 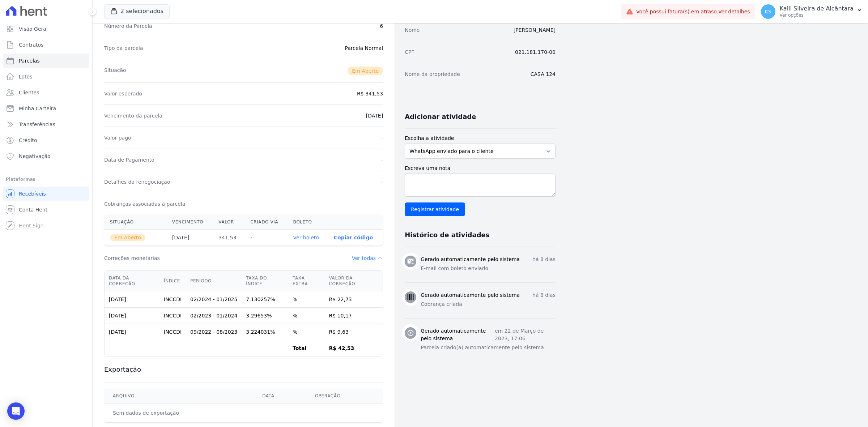 What do you see at coordinates (46, 180) in the screenshot?
I see `div: Plataformas` at bounding box center [46, 180].